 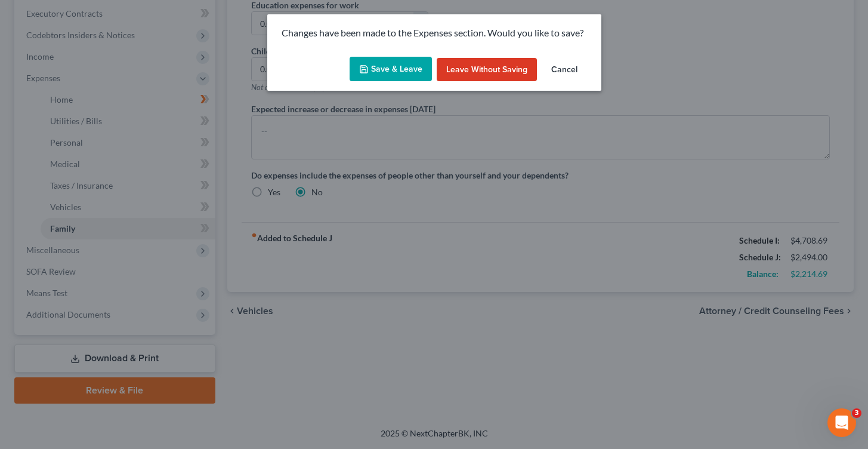 What do you see at coordinates (435, 33) in the screenshot?
I see `p: Changes have been made to the Expenses section. Would you like to save?` at bounding box center [435, 33].